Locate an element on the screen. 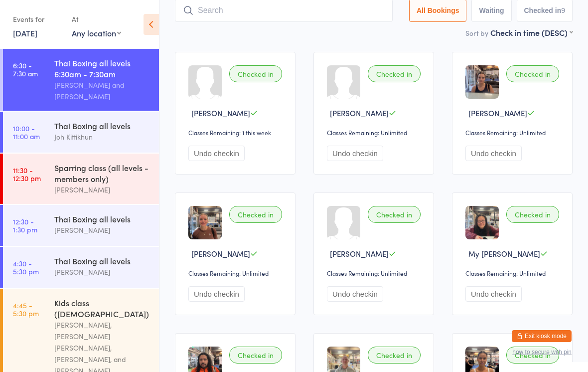 The height and width of the screenshot is (372, 588). time: 10:00 - 11:00 am is located at coordinates (27, 132).